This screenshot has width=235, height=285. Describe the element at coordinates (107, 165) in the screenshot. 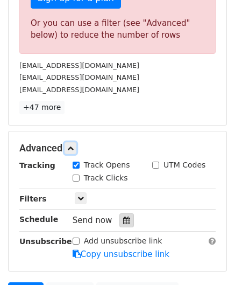

I see `label: Track Opens` at that location.